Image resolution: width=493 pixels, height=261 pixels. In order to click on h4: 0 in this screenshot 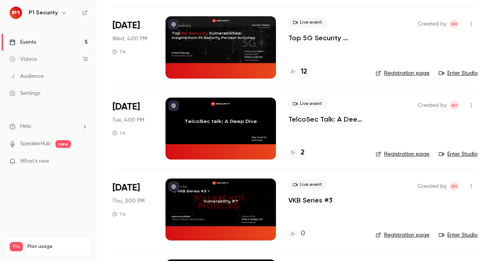, I will do `click(303, 234)`.